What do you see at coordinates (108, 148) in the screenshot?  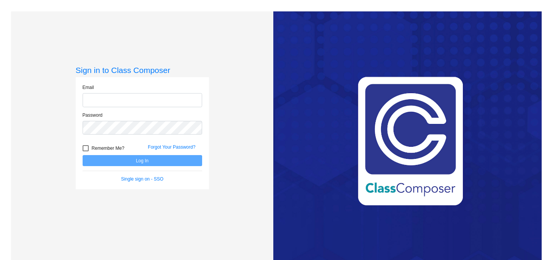 I see `span: Remember Me?` at bounding box center [108, 148].